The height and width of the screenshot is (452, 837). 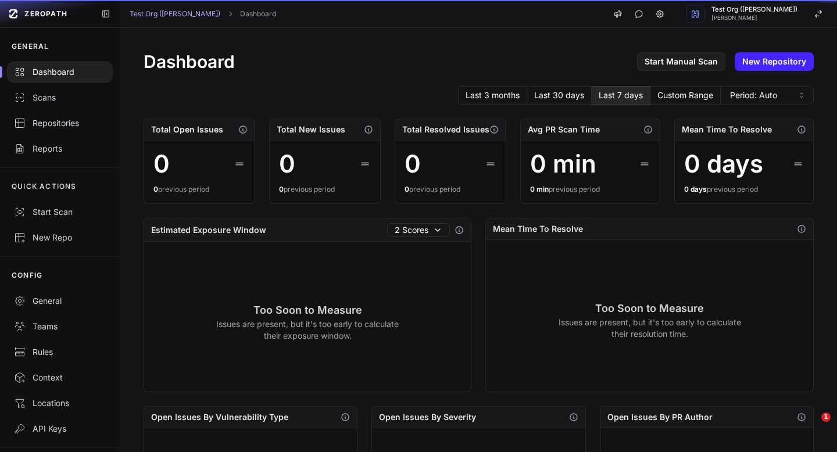 I want to click on button: Last 7 days, so click(x=621, y=95).